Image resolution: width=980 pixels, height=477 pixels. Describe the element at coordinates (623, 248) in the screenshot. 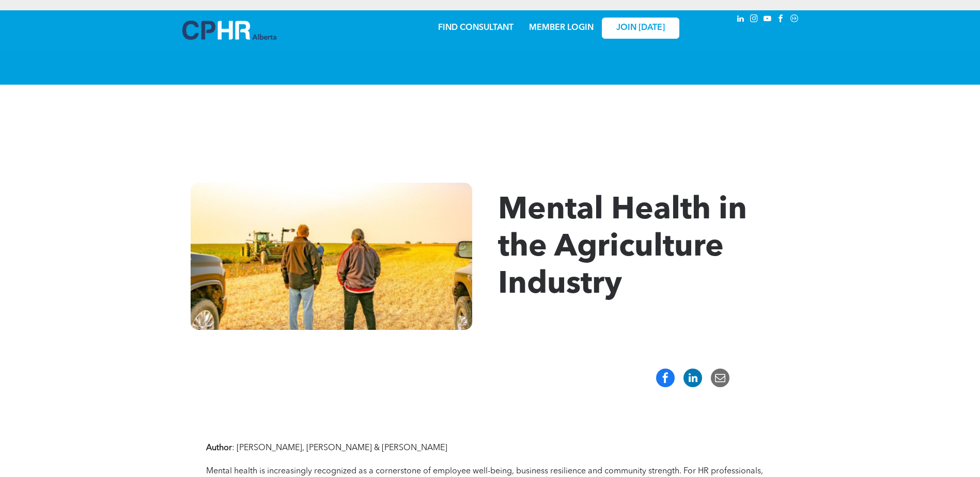

I see `span: Mental Health in the Agriculture Industry` at that location.